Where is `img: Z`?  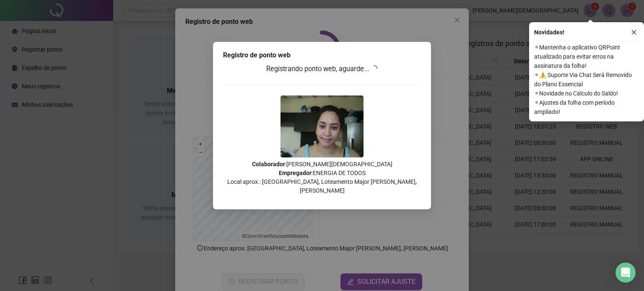 img: Z is located at coordinates (322, 127).